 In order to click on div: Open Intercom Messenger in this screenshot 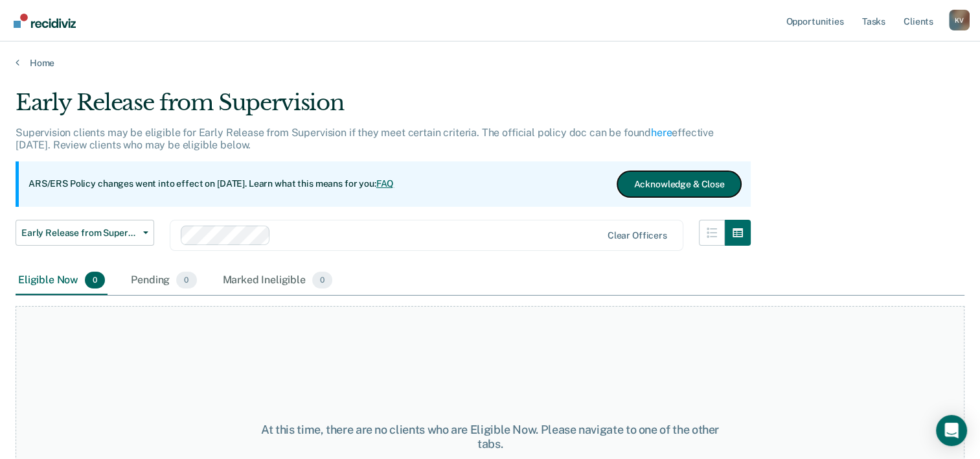, I will do `click(951, 430)`.